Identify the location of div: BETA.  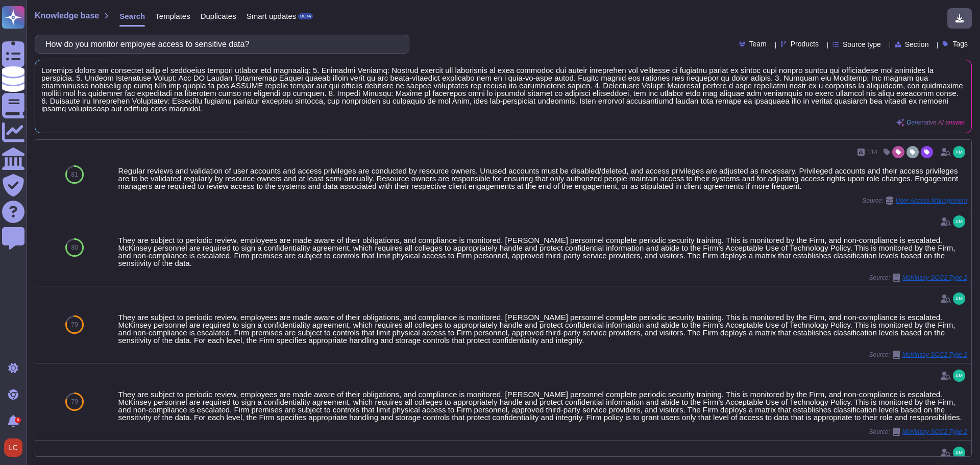
(305, 16).